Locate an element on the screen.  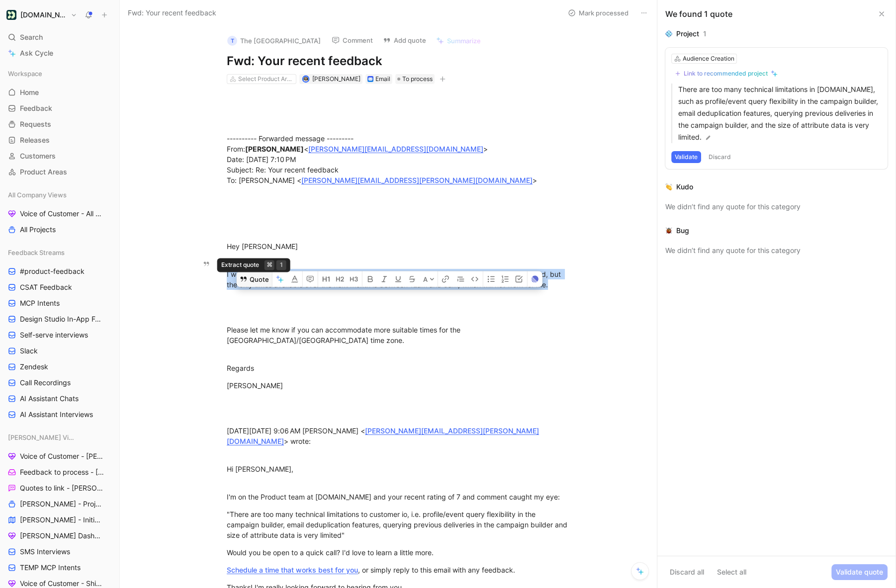
a: All Projects is located at coordinates (59, 230).